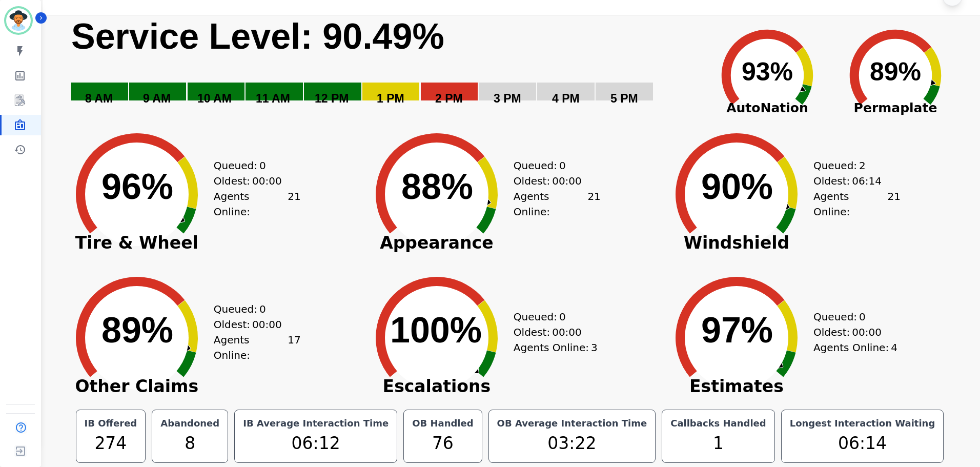 The width and height of the screenshot is (980, 467). Describe the element at coordinates (137, 187) in the screenshot. I see `text: 96%` at that location.